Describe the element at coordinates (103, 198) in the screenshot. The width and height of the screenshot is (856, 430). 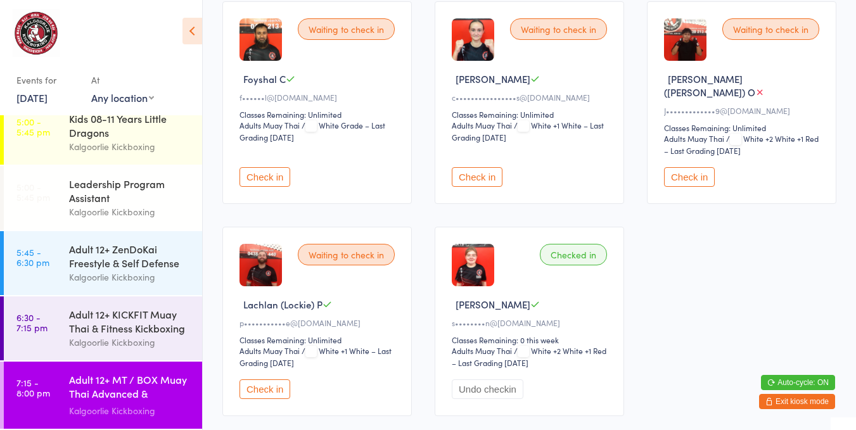
I see `a: 5:00 -5:45 pmLeadership Program AssistantKalgoorlie Kickboxing` at that location.